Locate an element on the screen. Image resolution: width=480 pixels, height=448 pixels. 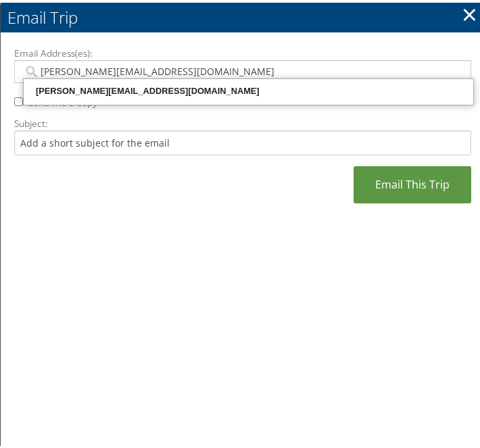
input: Email address (Separate multiple email addresses with commas) is located at coordinates (239, 69).